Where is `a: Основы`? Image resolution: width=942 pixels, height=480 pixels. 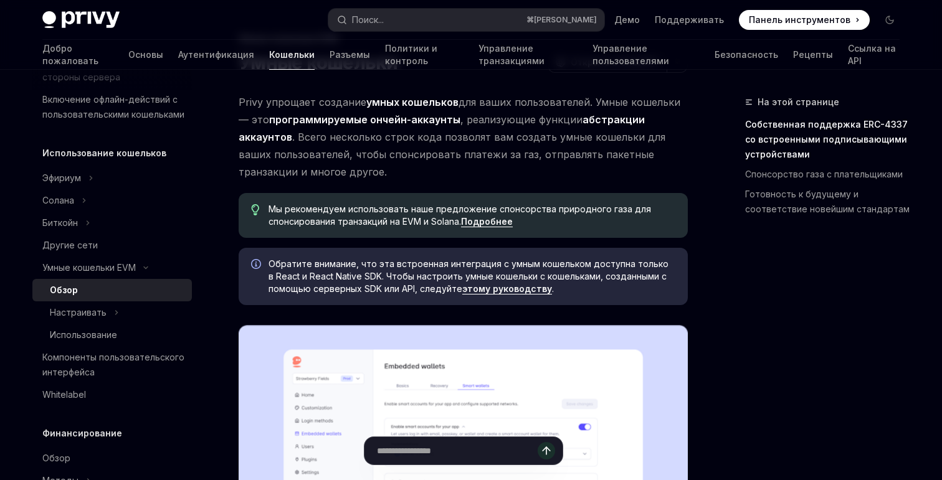
a: Основы is located at coordinates (146, 55).